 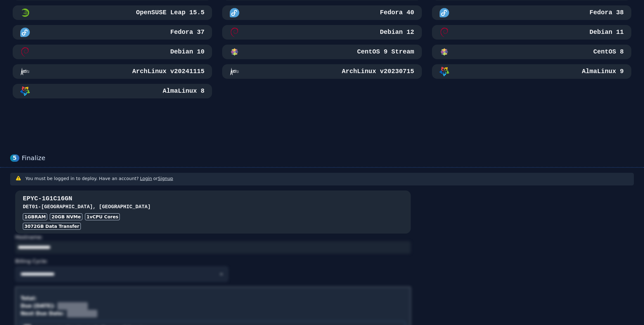 I want to click on img: Debian 11, so click(x=444, y=32).